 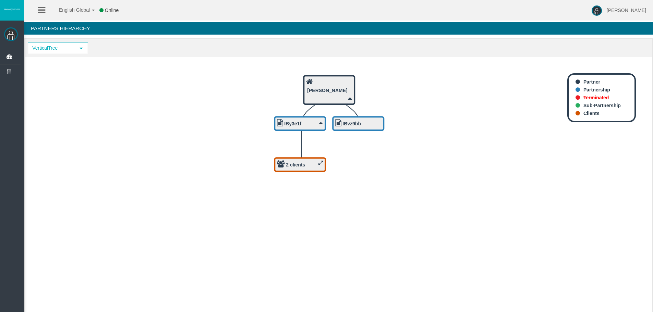 I want to click on b: 2 clients, so click(x=296, y=165).